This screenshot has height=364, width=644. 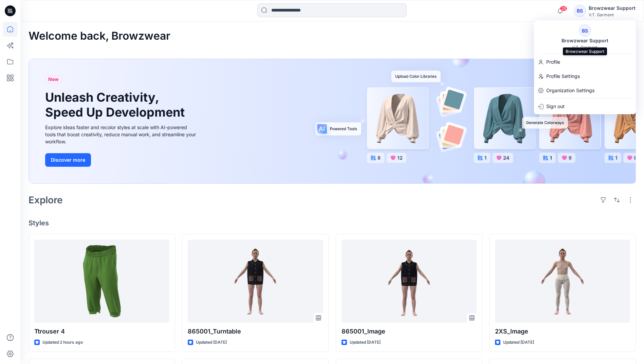 What do you see at coordinates (563, 8) in the screenshot?
I see `span: 28` at bounding box center [563, 8].